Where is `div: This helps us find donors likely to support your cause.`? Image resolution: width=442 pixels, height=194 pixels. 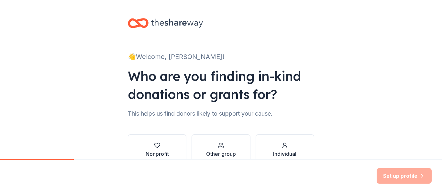
div: This helps us find donors likely to support your cause. is located at coordinates (221, 114).